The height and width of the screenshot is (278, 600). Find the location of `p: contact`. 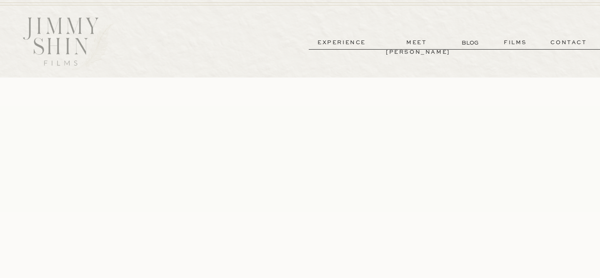

p: contact is located at coordinates (568, 42).